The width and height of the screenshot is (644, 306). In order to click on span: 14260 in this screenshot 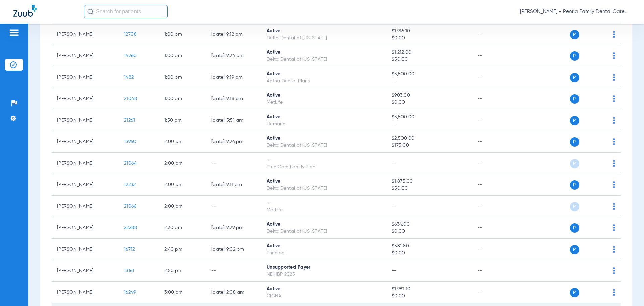, I will do `click(130, 56)`.